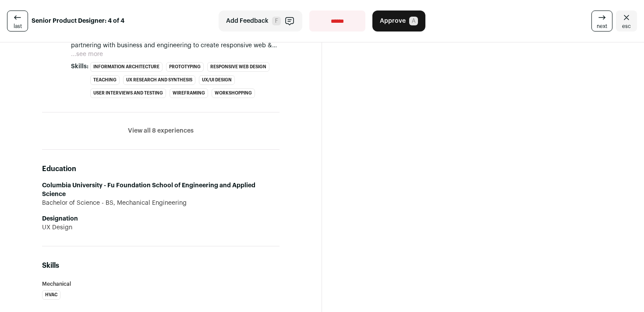 This screenshot has width=644, height=312. Describe the element at coordinates (79, 66) in the screenshot. I see `span: Skills:` at that location.